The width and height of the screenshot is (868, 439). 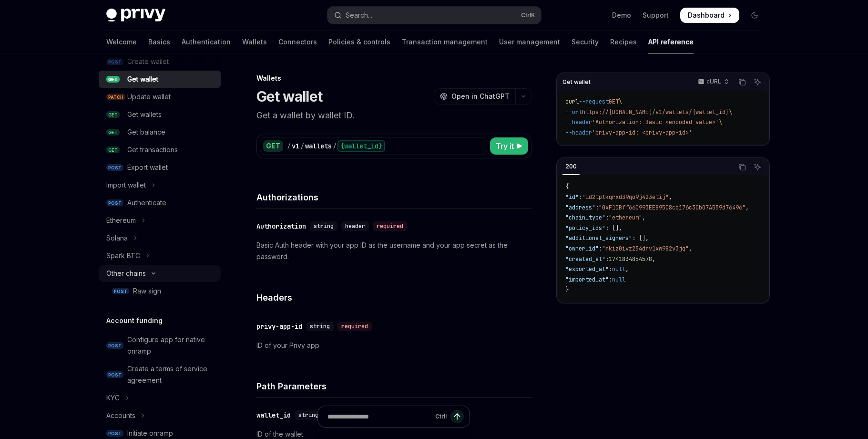 I want to click on button: Send message, so click(x=457, y=416).